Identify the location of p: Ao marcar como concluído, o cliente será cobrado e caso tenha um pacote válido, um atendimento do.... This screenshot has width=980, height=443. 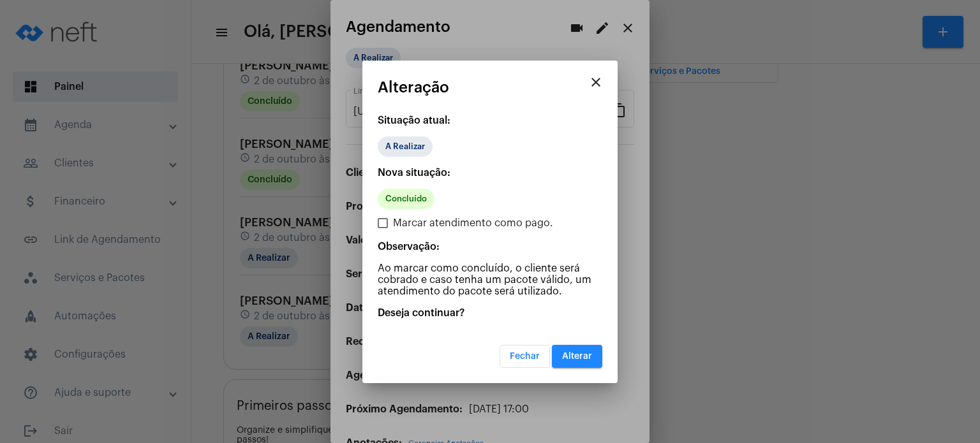
(490, 280).